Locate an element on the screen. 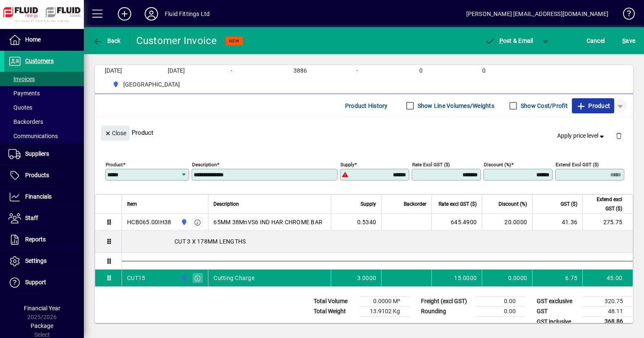 The height and width of the screenshot is (338, 644). td: 48.11 is located at coordinates (608, 312).